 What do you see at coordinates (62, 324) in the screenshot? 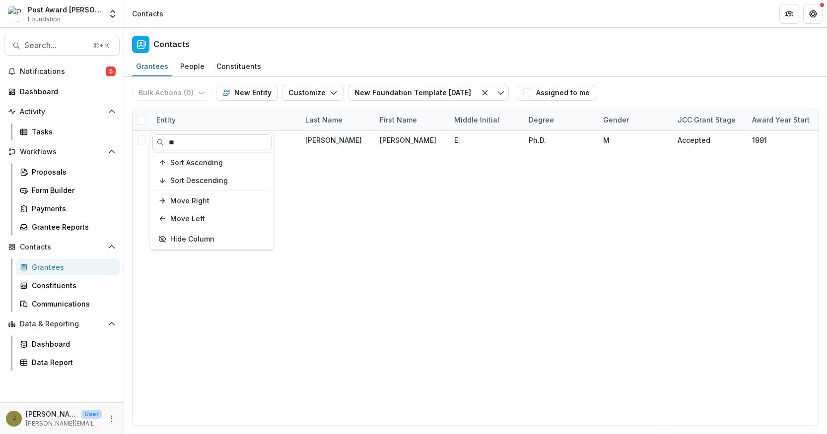
I see `button: Open Data & Reporting` at bounding box center [62, 324].